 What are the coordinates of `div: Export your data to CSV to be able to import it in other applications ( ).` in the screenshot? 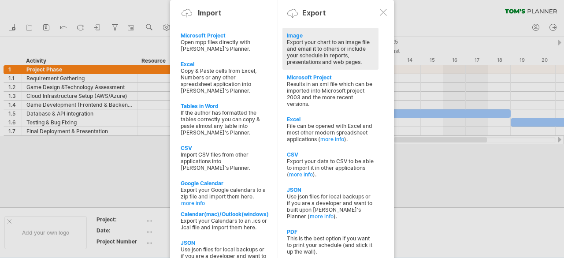 It's located at (330, 167).